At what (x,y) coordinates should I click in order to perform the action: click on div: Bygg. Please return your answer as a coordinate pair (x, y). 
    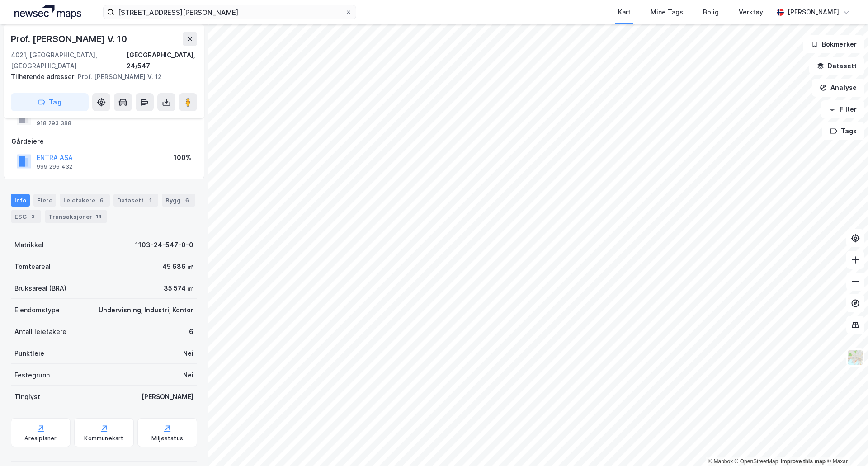
    Looking at the image, I should click on (179, 200).